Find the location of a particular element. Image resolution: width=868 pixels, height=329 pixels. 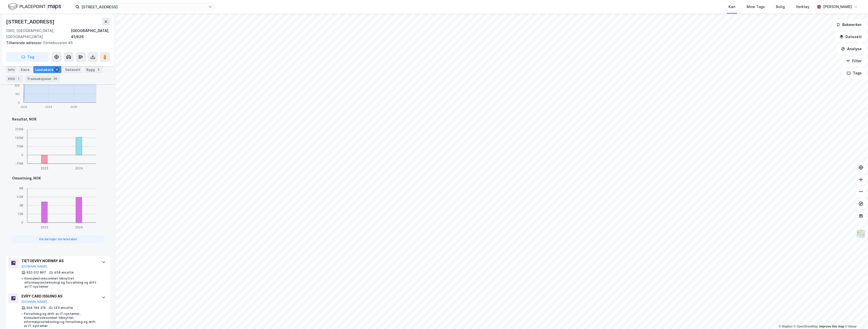

div: Bolig is located at coordinates (780, 7).